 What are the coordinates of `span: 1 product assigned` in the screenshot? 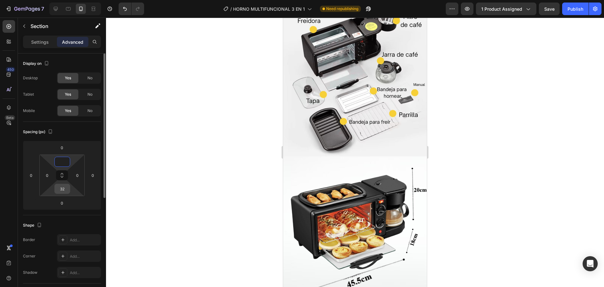 It's located at (502, 9).